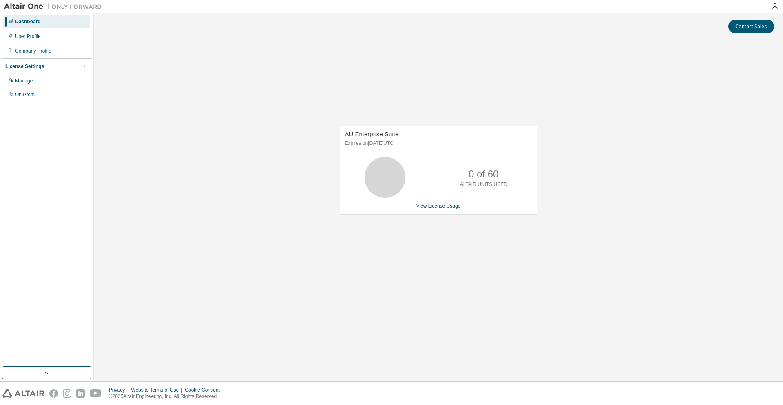 The height and width of the screenshot is (405, 783). I want to click on button: Contact Sales, so click(752, 27).